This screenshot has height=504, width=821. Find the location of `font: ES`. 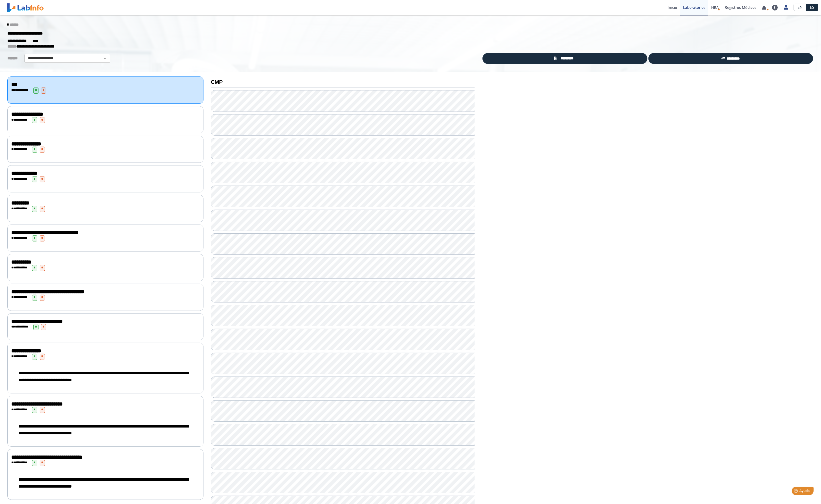

font: ES is located at coordinates (812, 7).